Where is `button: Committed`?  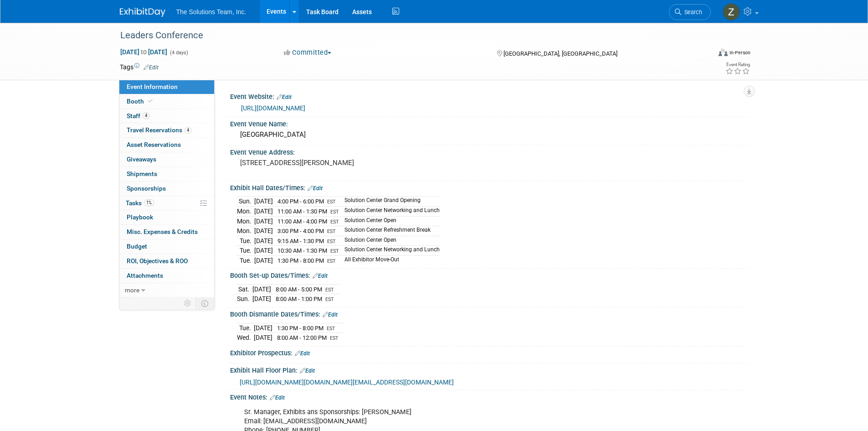
button: Committed is located at coordinates (308, 52).